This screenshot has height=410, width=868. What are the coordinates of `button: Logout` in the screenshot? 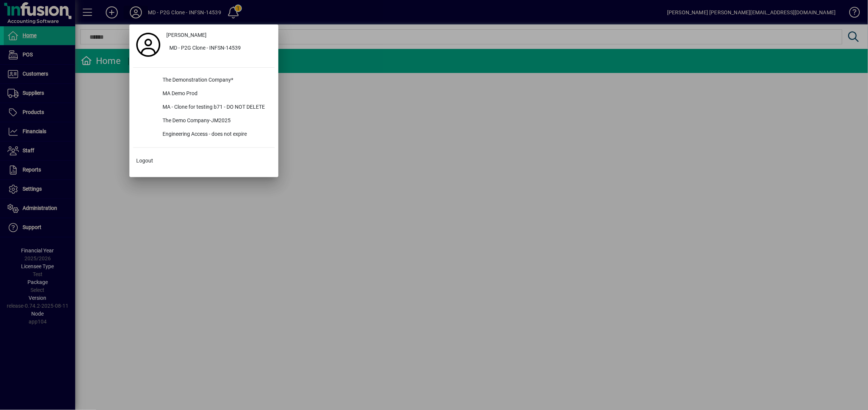 It's located at (204, 161).